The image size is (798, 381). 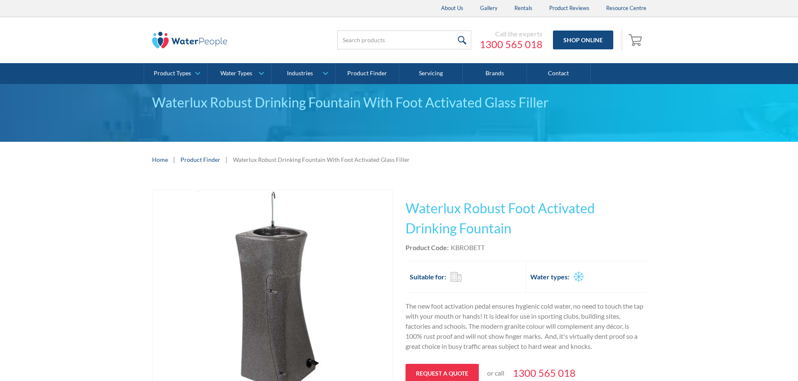 What do you see at coordinates (525, 327) in the screenshot?
I see `p: The new foot activation pedal ensures hygienic cold water, no need to touch the tap with your mou...` at bounding box center [525, 327].